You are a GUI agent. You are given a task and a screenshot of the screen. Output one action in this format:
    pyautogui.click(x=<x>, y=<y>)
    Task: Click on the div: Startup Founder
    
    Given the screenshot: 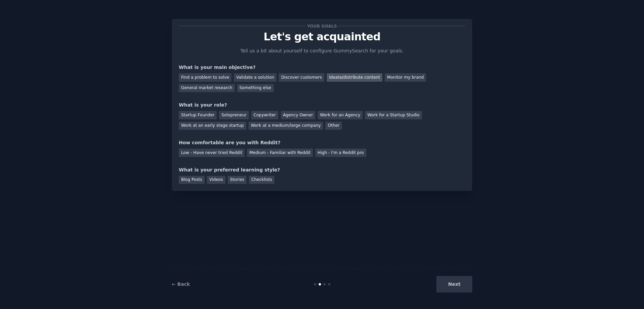 What is the action you would take?
    pyautogui.click(x=198, y=115)
    